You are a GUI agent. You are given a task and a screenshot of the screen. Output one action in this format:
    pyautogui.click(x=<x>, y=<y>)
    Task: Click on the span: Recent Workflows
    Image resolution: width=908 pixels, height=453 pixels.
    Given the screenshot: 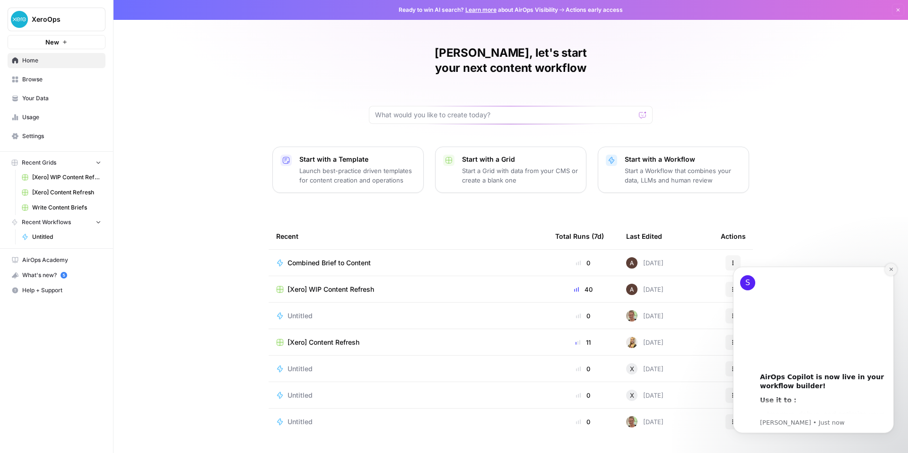 What is the action you would take?
    pyautogui.click(x=46, y=222)
    